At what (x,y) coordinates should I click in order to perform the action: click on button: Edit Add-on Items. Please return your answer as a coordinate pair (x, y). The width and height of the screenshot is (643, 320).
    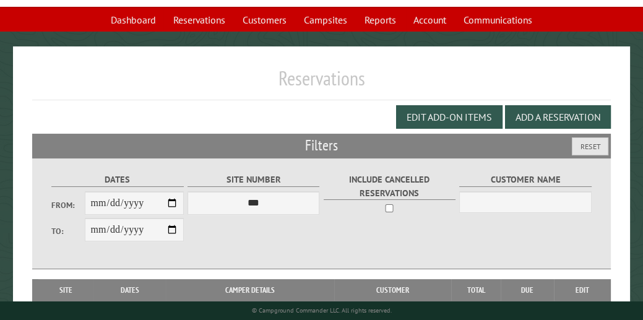
    Looking at the image, I should click on (449, 117).